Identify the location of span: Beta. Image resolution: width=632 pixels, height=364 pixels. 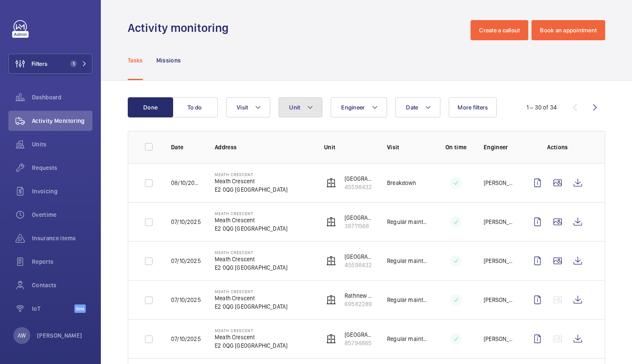
(80, 309).